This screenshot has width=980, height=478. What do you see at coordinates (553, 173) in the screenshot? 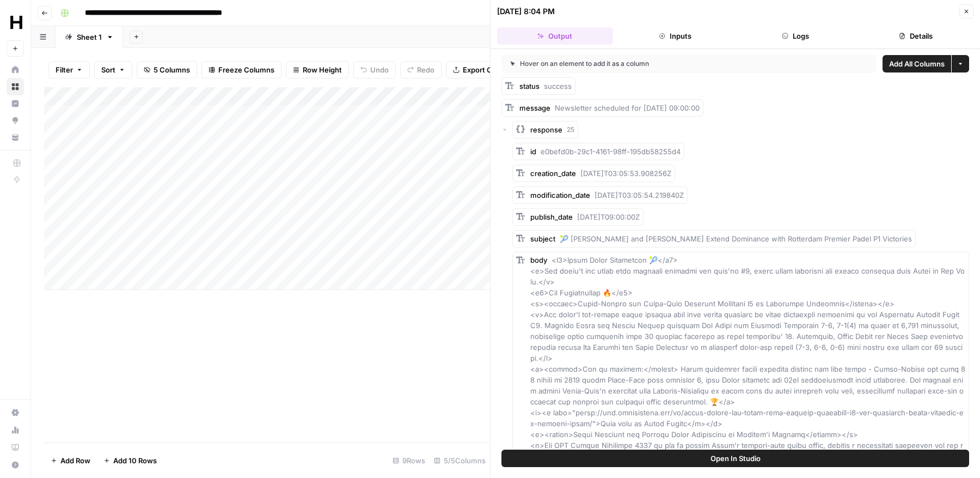
I see `span: creation_date` at bounding box center [553, 173].